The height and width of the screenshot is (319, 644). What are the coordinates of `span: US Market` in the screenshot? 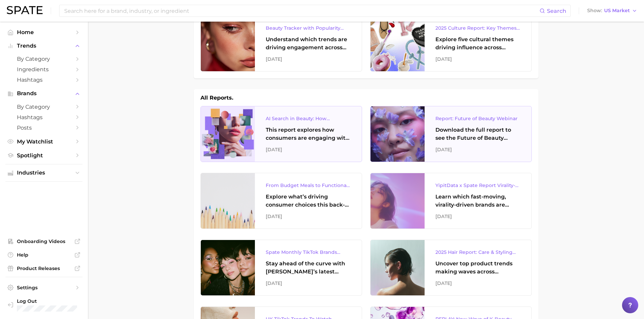 It's located at (617, 11).